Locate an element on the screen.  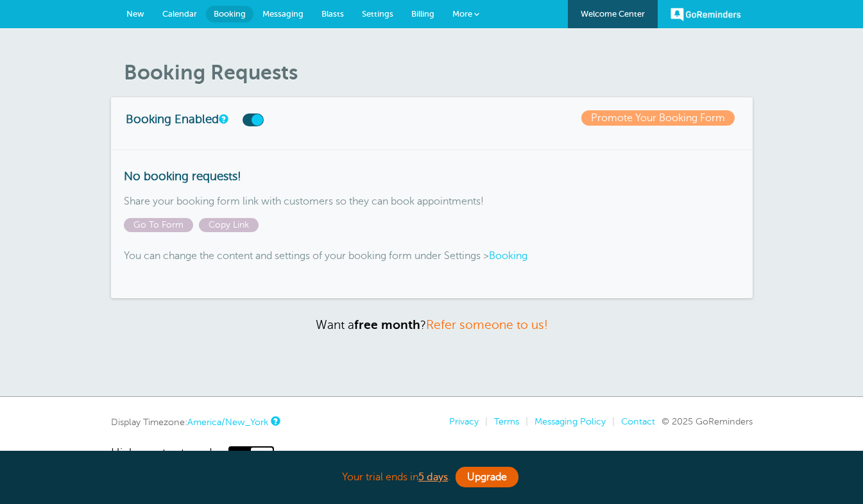
h3: Booking Enabled is located at coordinates (222, 118).